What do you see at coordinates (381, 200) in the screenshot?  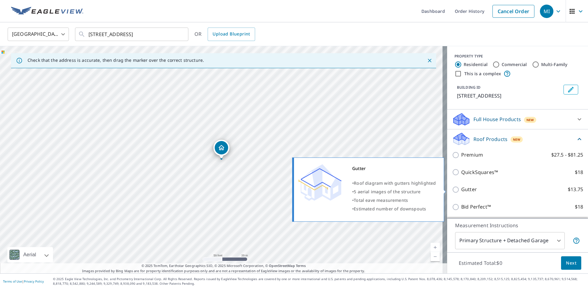 I see `span: Total eave measurements` at bounding box center [381, 200].